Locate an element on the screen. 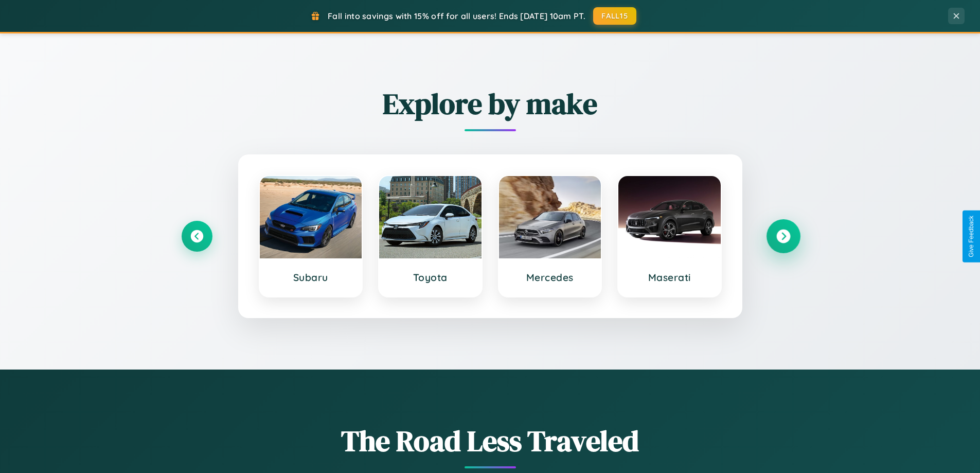  h3: Subaru is located at coordinates (311, 278).